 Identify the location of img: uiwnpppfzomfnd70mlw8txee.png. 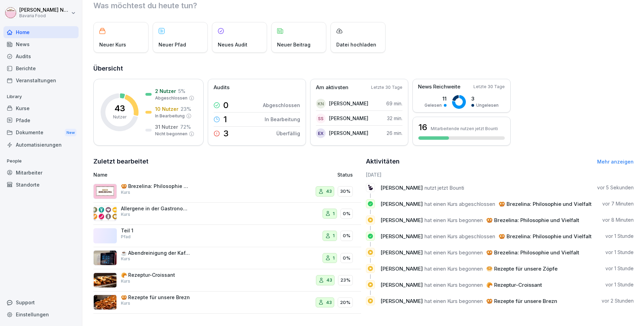
(105, 280).